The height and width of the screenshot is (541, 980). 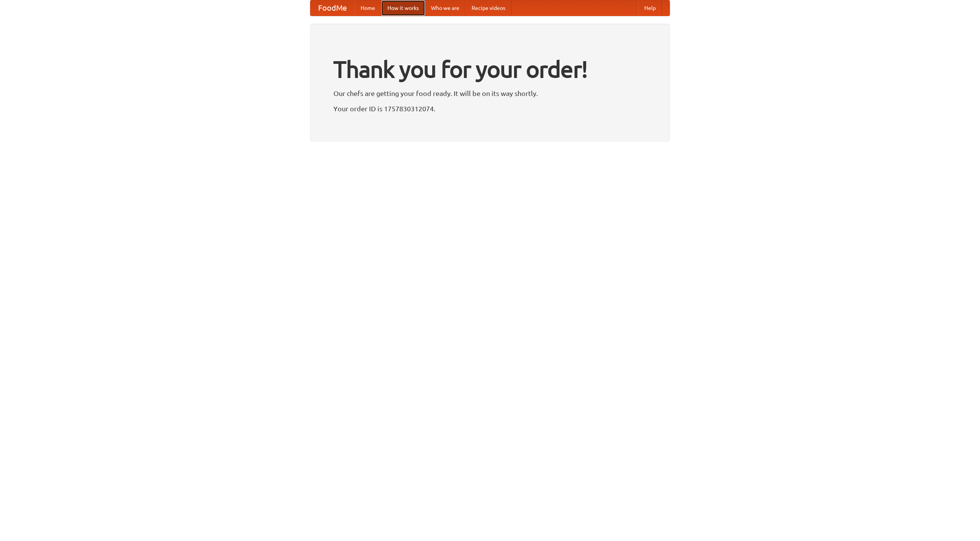 What do you see at coordinates (489, 8) in the screenshot?
I see `a: Recipe videos` at bounding box center [489, 8].